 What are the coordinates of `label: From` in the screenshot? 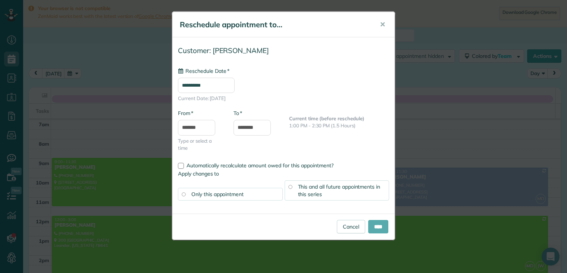 It's located at (185, 113).